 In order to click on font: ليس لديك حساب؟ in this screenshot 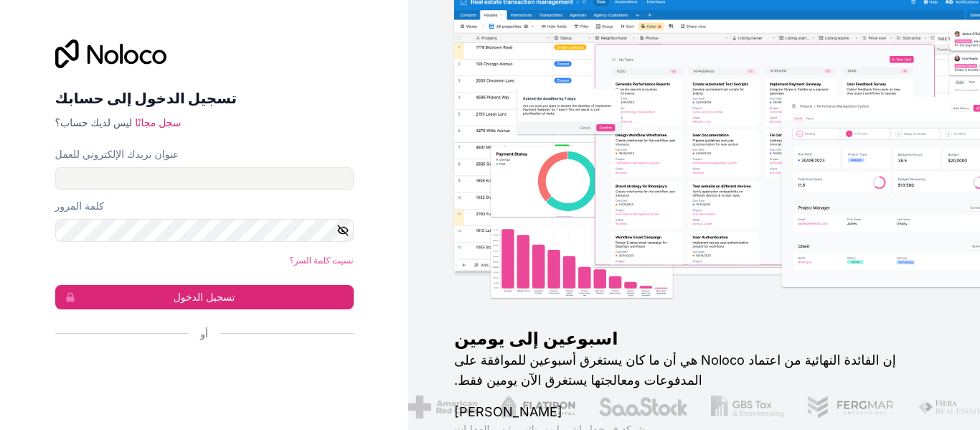, I will do `click(94, 122)`.